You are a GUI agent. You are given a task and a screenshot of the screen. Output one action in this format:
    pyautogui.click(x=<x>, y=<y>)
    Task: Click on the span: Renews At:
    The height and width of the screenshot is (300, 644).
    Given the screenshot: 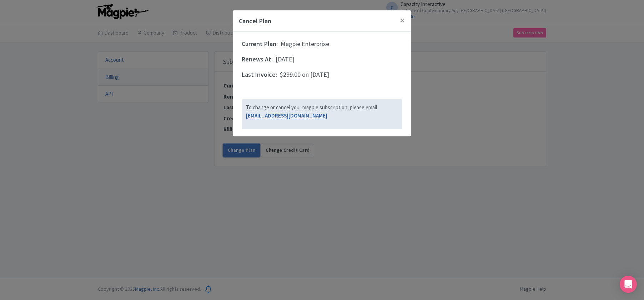 What is the action you would take?
    pyautogui.click(x=257, y=59)
    